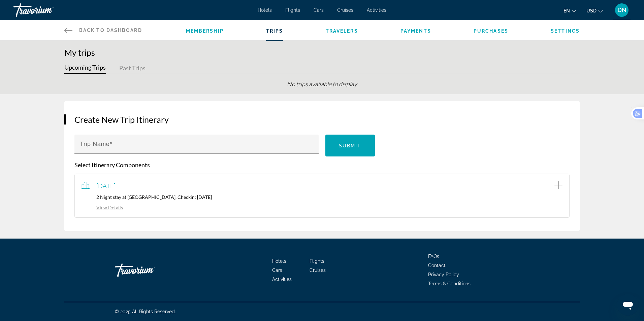 This screenshot has width=644, height=321. I want to click on h3: Create New Trip Itinerary, so click(322, 119).